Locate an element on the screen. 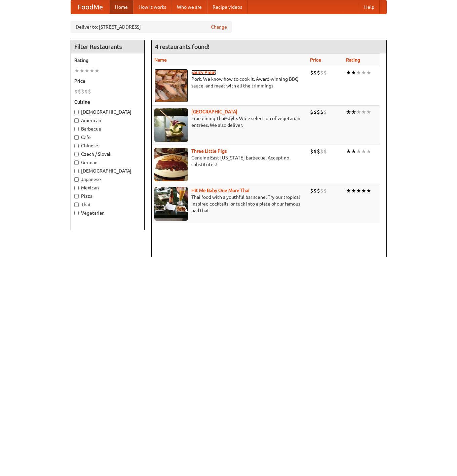  label: American is located at coordinates (108, 121).